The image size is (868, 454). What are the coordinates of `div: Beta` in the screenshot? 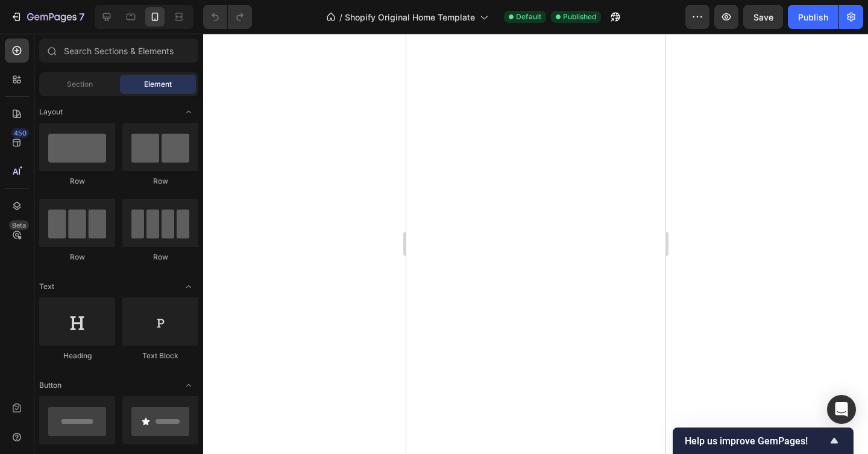 It's located at (18, 226).